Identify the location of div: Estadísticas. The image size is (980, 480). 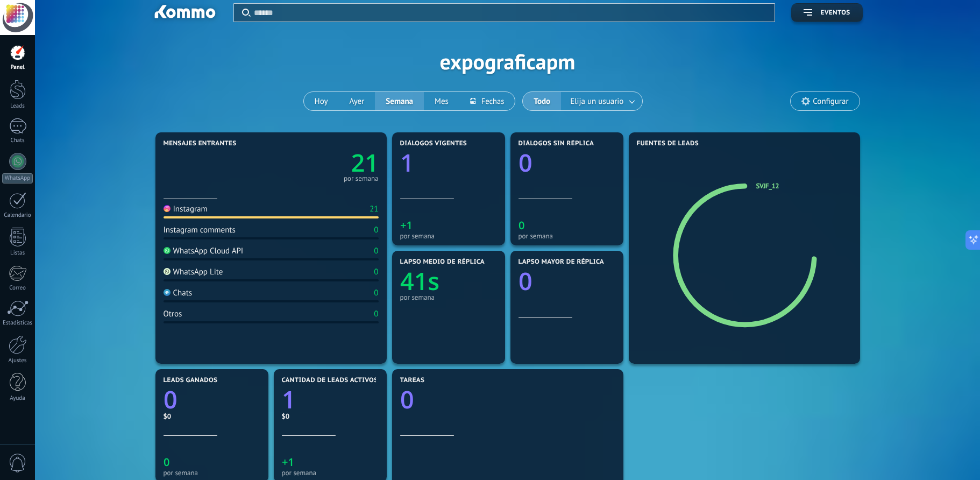
(18, 323).